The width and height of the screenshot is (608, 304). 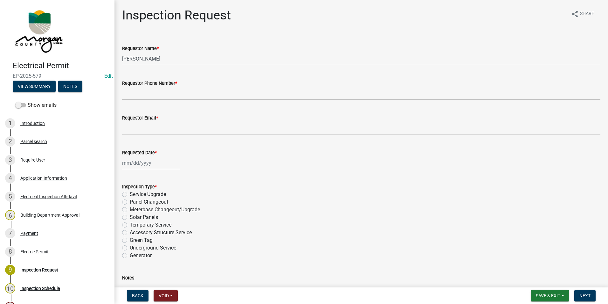 What do you see at coordinates (10, 233) in the screenshot?
I see `div: 7` at bounding box center [10, 233].